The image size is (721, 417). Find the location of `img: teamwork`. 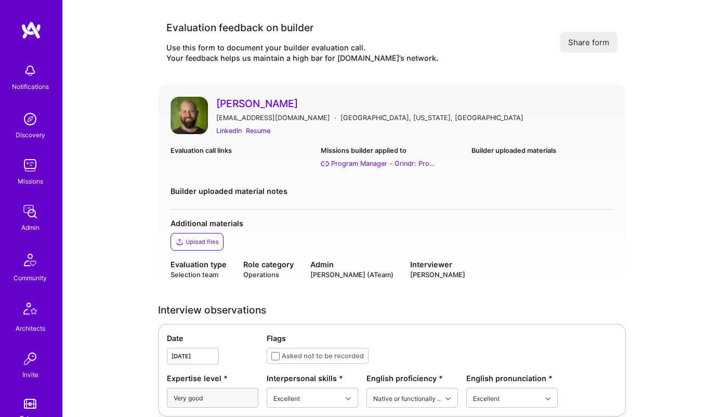

img: teamwork is located at coordinates (30, 165).